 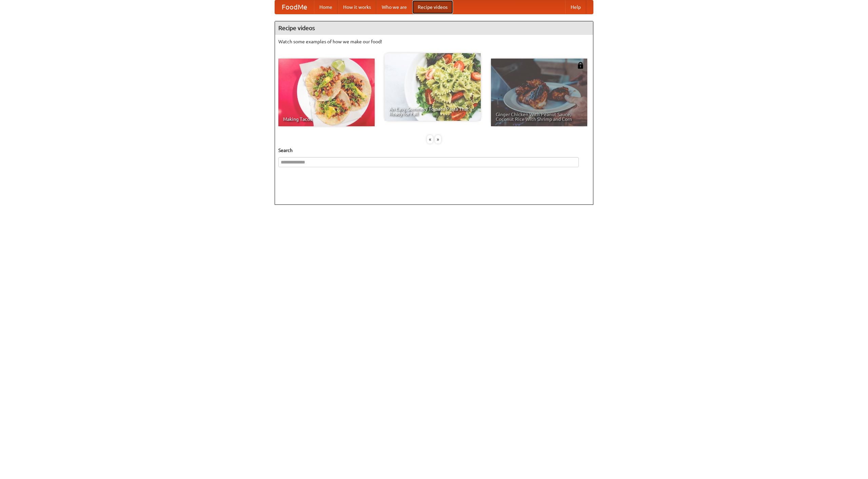 I want to click on h4: Recipe videos, so click(x=434, y=29).